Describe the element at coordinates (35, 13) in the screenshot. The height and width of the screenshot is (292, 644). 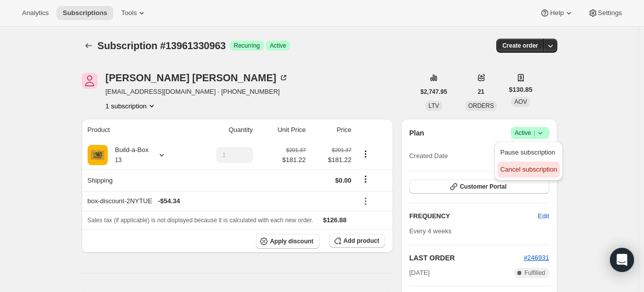
I see `button: Analytics` at that location.